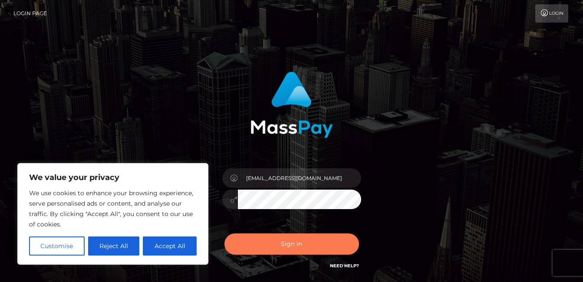 This screenshot has height=282, width=583. I want to click on a: Login, so click(552, 13).